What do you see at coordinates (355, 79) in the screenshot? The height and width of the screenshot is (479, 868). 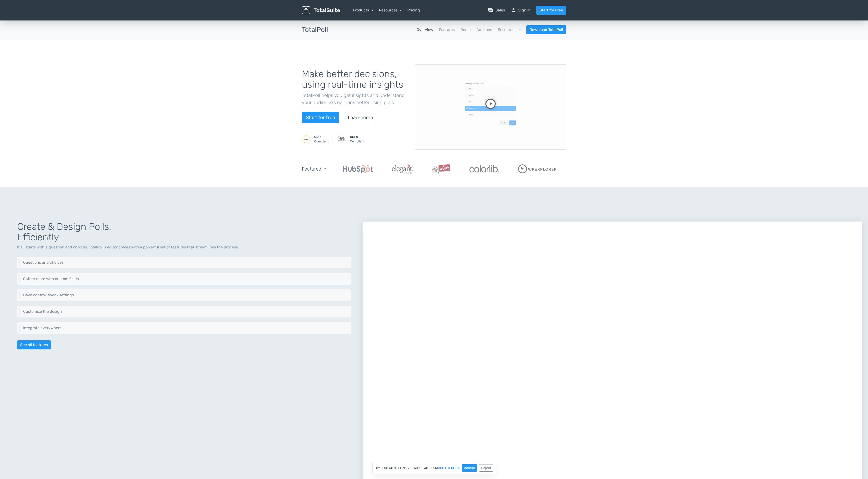 I see `h1: Make better decisions, using real-time insights` at bounding box center [355, 79].